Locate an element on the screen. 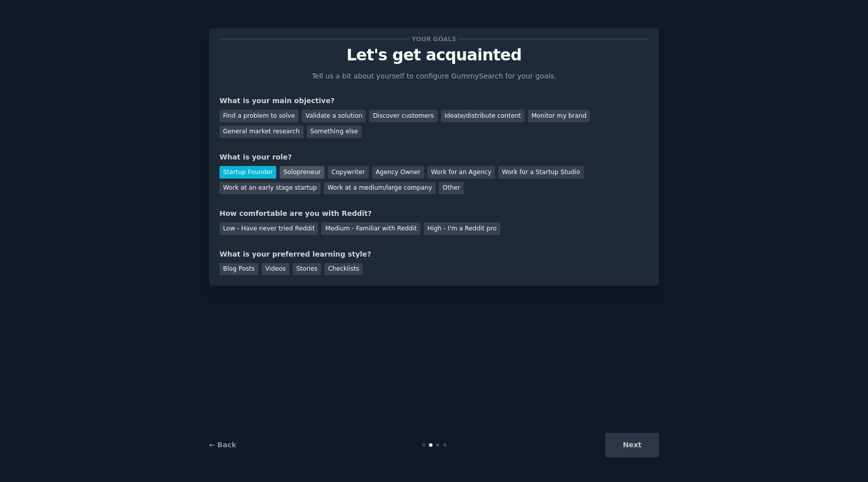 Image resolution: width=868 pixels, height=482 pixels. div: Work at a medium/large company is located at coordinates (380, 188).